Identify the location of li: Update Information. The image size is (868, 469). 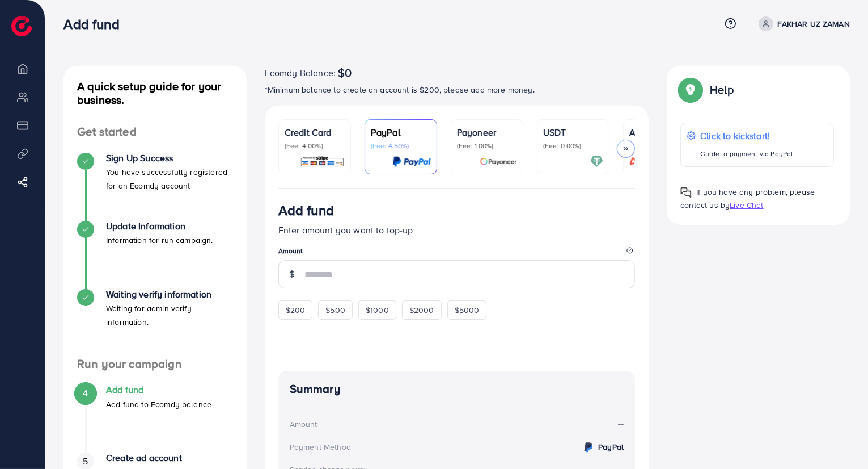
(155, 255).